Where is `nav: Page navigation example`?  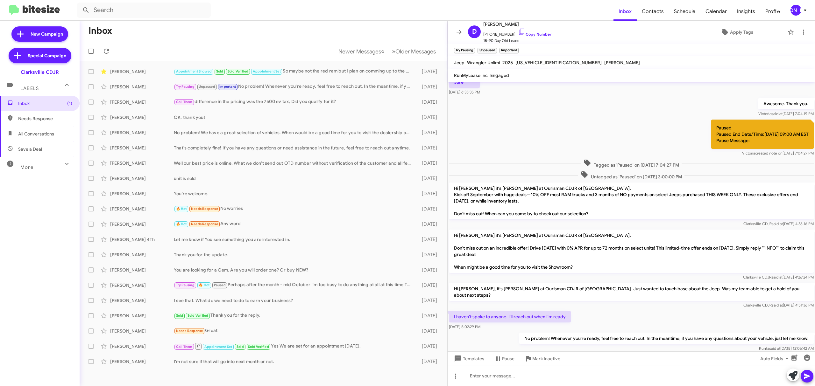
nav: Page navigation example is located at coordinates (387, 51).